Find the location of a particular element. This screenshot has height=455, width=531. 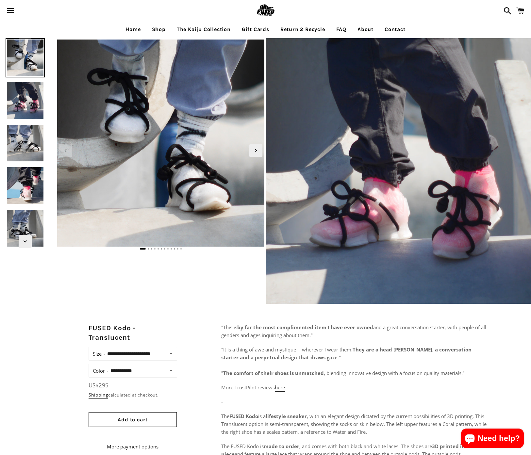

span: , blending innovative design with a focus on quality materials." is located at coordinates (394, 373).